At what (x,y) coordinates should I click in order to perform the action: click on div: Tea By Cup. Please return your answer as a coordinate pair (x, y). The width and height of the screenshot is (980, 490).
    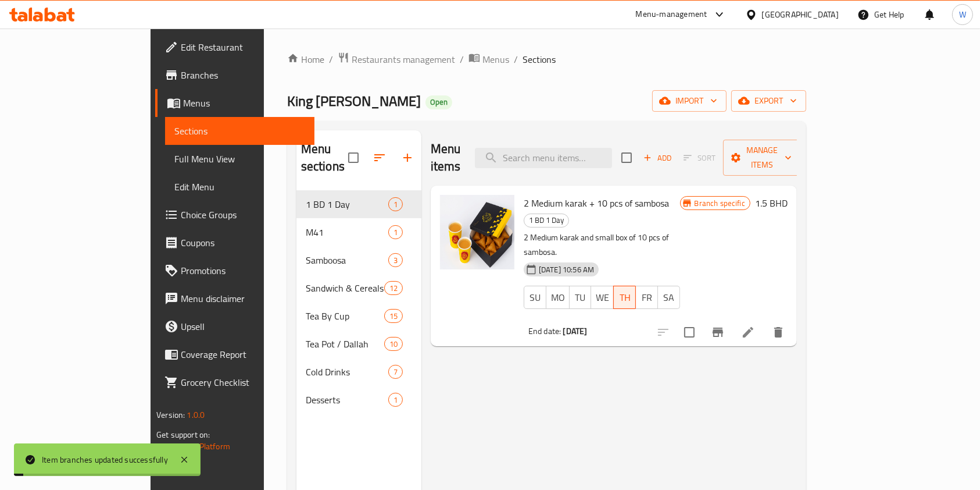
    Looking at the image, I should click on (345, 316).